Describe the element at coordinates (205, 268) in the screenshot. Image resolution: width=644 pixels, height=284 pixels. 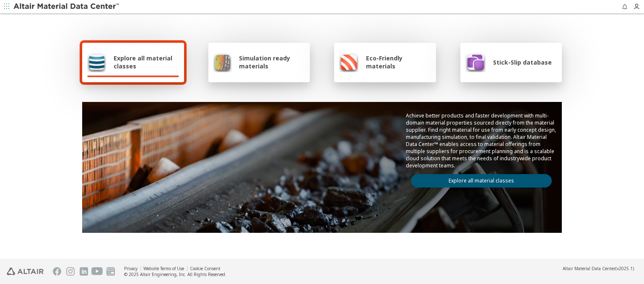
I see `a: Cookie Consent` at that location.